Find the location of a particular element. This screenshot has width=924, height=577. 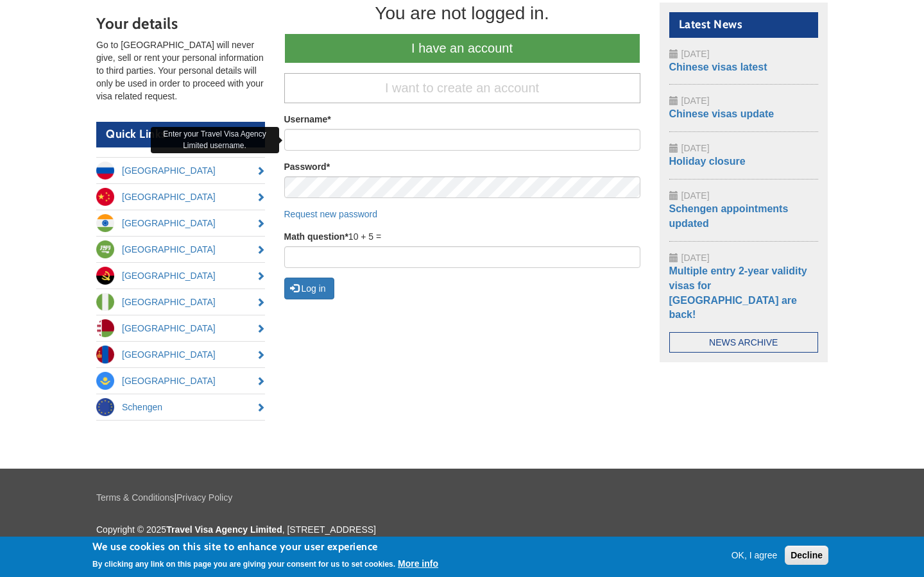

div: Enter your Travel Visa Agency Limited username. is located at coordinates (215, 140).